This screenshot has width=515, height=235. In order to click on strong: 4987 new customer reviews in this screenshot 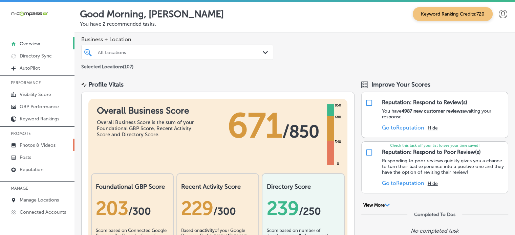, I will do `click(432, 111)`.